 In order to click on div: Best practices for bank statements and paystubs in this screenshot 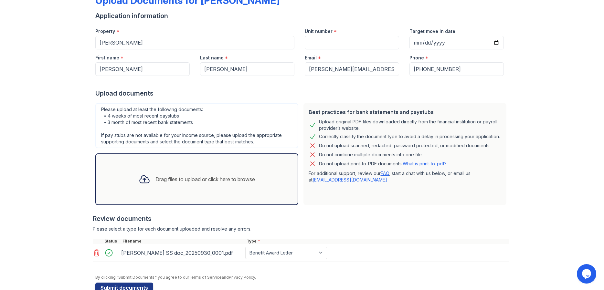, I will do `click(405, 112)`.